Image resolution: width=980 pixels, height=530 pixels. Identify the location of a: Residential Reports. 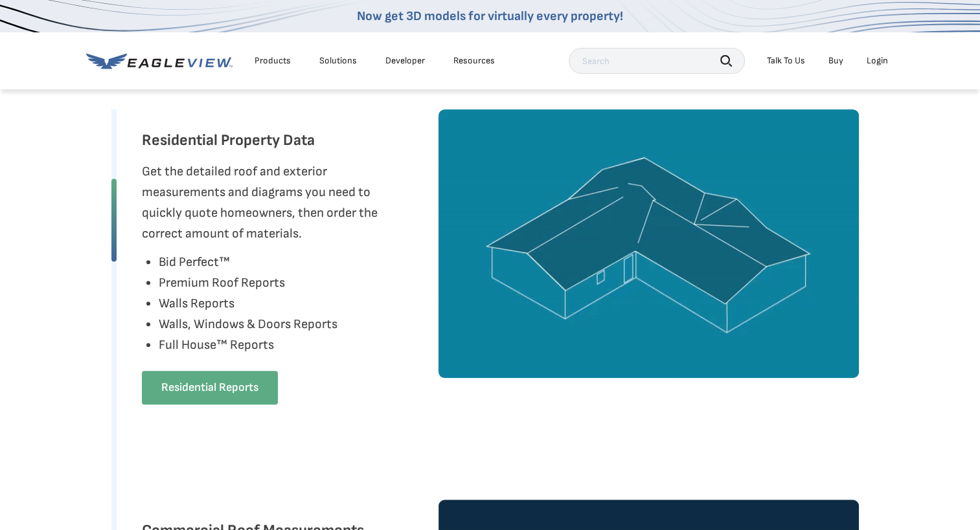
(210, 388).